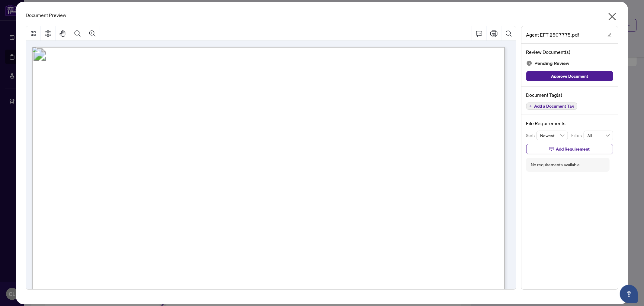 This screenshot has height=306, width=644. What do you see at coordinates (553, 35) in the screenshot?
I see `span: Agent EFT 2507775.pdf` at bounding box center [553, 35].